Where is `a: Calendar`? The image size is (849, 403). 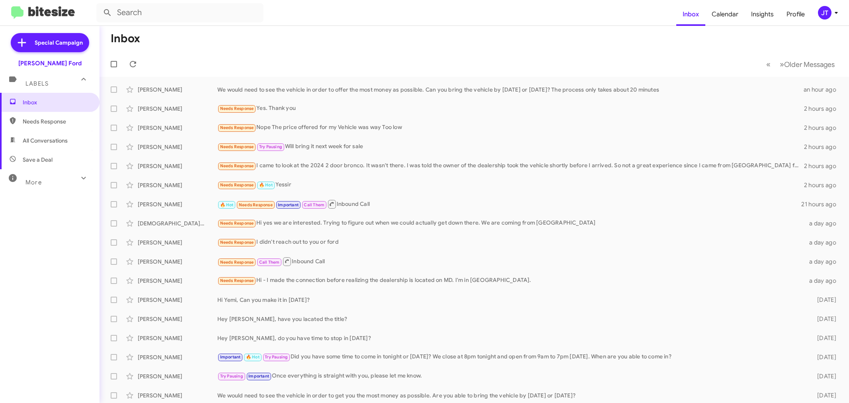
a: Calendar is located at coordinates (724, 14).